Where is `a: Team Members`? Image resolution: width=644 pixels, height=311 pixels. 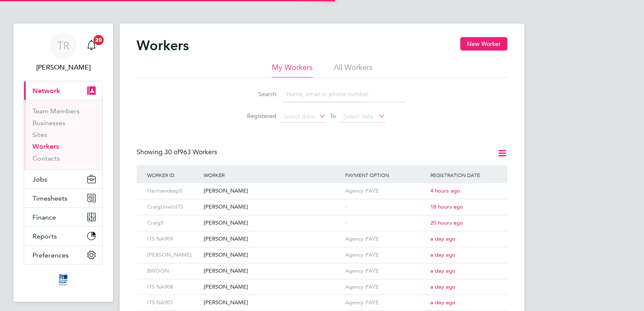
a: Team Members is located at coordinates (56, 111).